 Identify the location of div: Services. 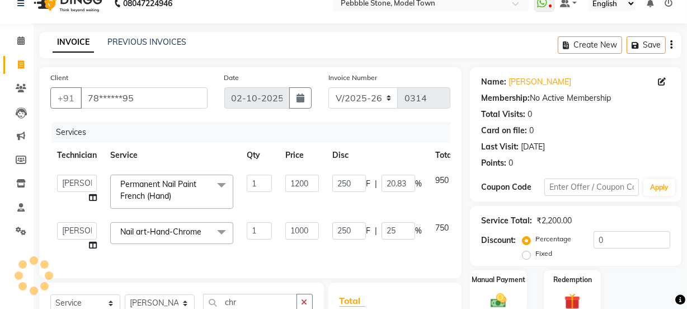
(255, 132).